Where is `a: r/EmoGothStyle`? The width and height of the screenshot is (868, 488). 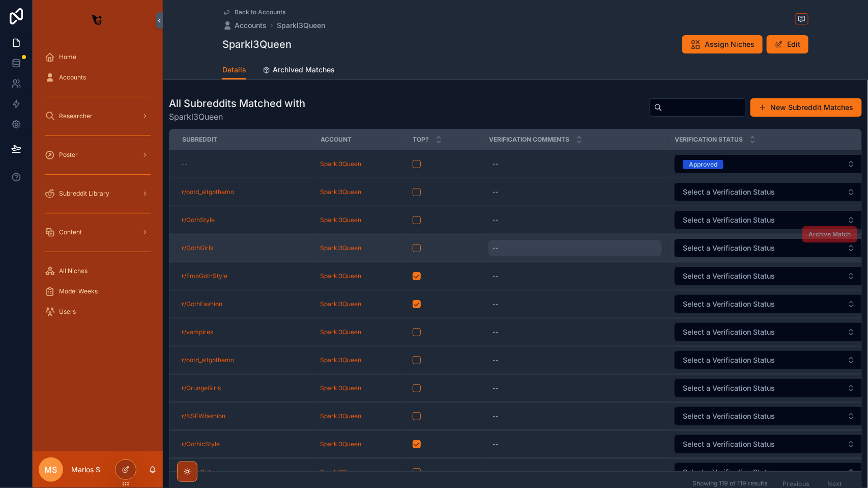
a: r/EmoGothStyle is located at coordinates (245, 276).